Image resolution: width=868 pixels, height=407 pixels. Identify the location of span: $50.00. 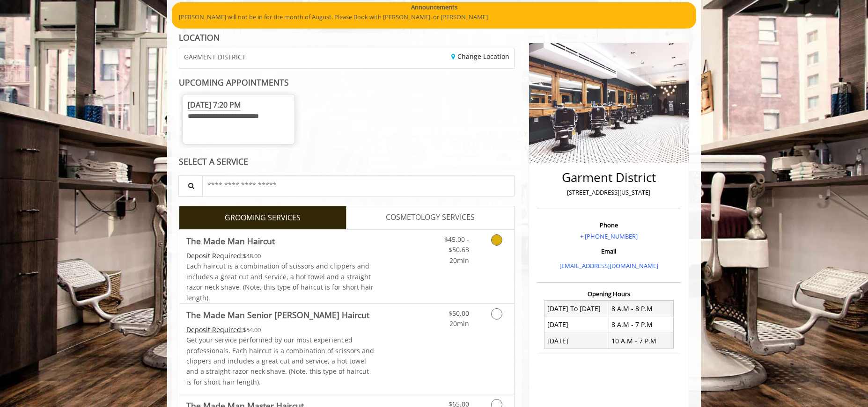
(459, 313).